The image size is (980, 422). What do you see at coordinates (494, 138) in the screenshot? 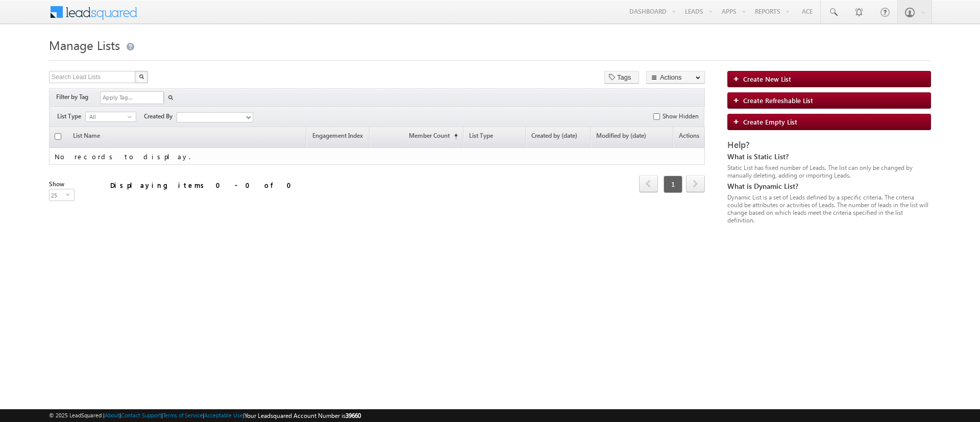
I see `a: List Type` at bounding box center [494, 138].